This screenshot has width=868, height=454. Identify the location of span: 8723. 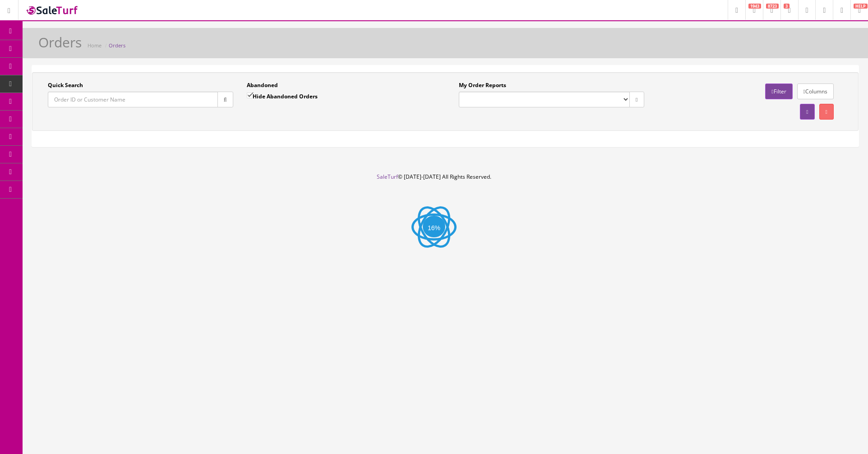
(772, 6).